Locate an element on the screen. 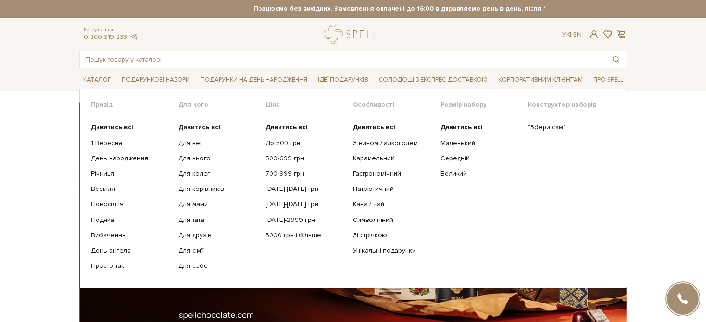 This screenshot has height=322, width=706. a: Зі стрічкою is located at coordinates (393, 236).